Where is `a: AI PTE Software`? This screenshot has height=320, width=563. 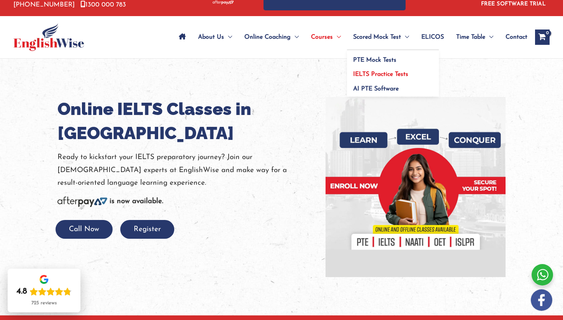 a: AI PTE Software is located at coordinates (393, 88).